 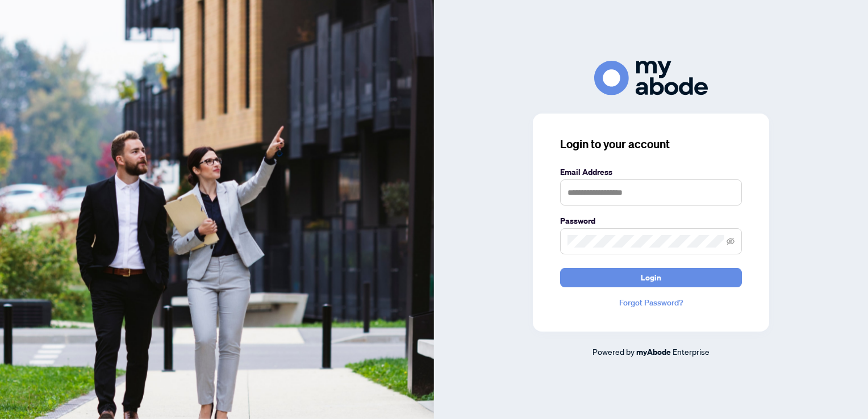 What do you see at coordinates (730, 241) in the screenshot?
I see `span: eye-invisible` at bounding box center [730, 241].